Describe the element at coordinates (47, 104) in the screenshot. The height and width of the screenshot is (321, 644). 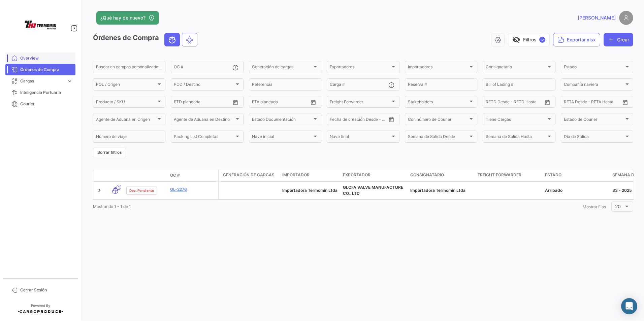
I see `span: Courier` at that location.